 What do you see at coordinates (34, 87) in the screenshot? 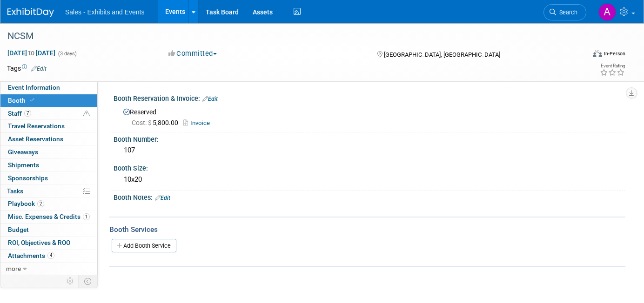
I see `span: Event Information` at bounding box center [34, 87].